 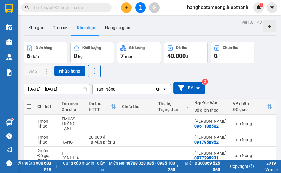 I want to click on div: THANH PHƯƠNG, so click(x=210, y=138).